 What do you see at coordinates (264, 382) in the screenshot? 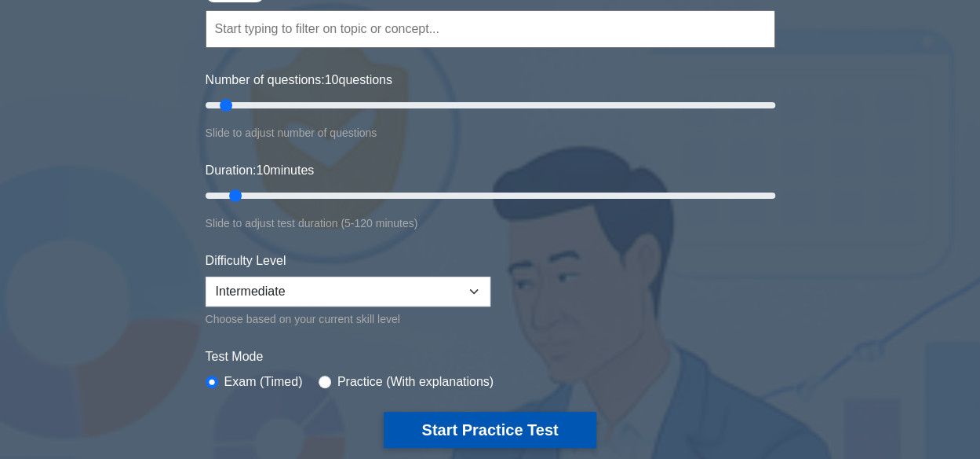
I see `label: Exam (Timed)` at bounding box center [264, 382].